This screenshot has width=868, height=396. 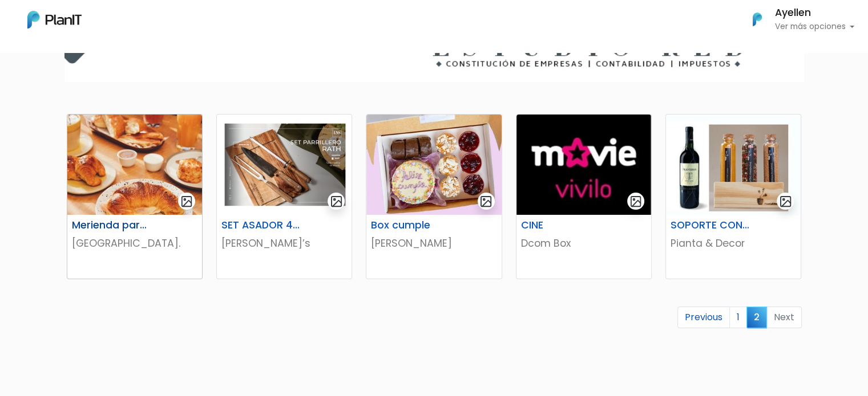 I want to click on a: 1, so click(x=738, y=318).